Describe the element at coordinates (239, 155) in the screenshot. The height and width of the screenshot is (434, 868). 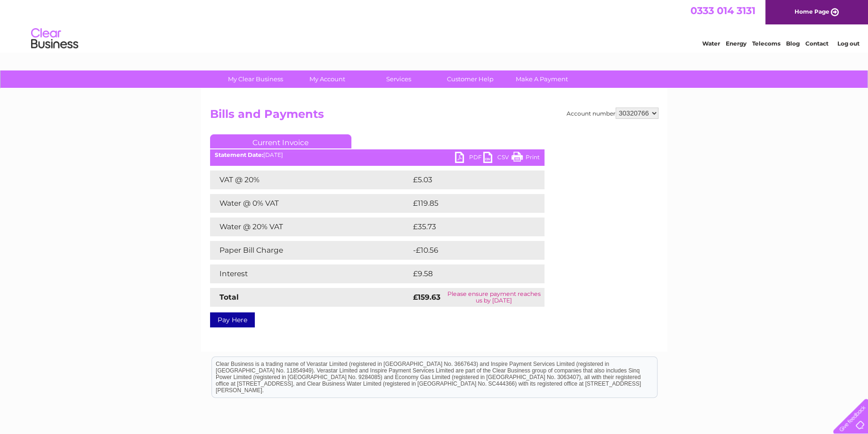
I see `b: Statement Date:` at that location.